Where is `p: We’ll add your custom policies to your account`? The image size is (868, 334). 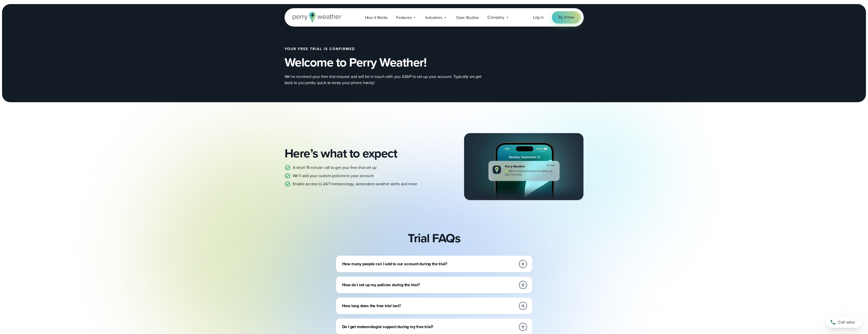
p: We’ll add your custom policies to your account is located at coordinates (333, 176).